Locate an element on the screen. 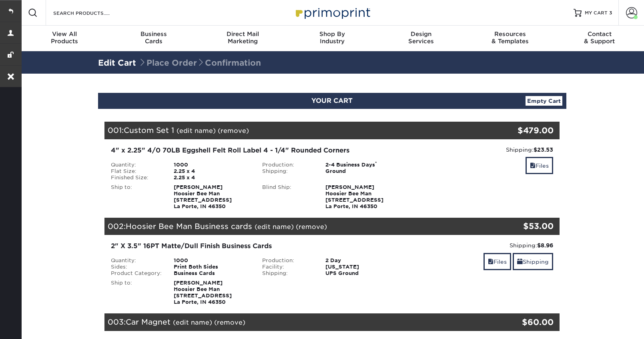  div: Product Category: is located at coordinates (137, 274).